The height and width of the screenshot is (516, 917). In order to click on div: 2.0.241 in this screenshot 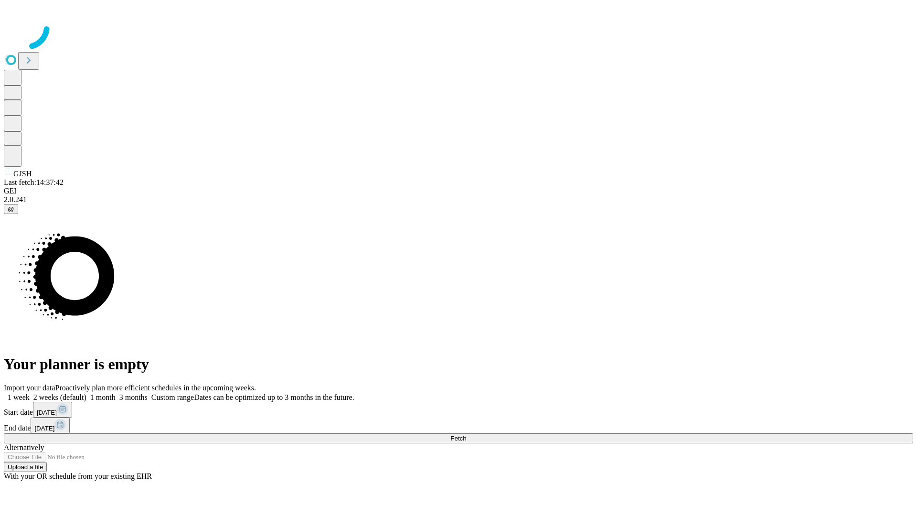, I will do `click(459, 200)`.